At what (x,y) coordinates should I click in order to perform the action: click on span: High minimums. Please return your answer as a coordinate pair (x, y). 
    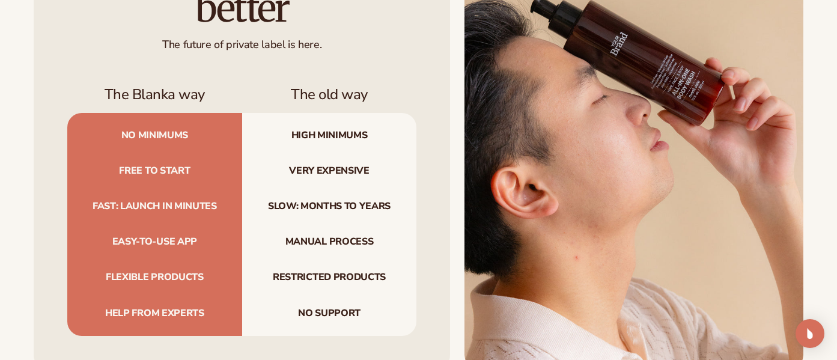
    Looking at the image, I should click on (329, 133).